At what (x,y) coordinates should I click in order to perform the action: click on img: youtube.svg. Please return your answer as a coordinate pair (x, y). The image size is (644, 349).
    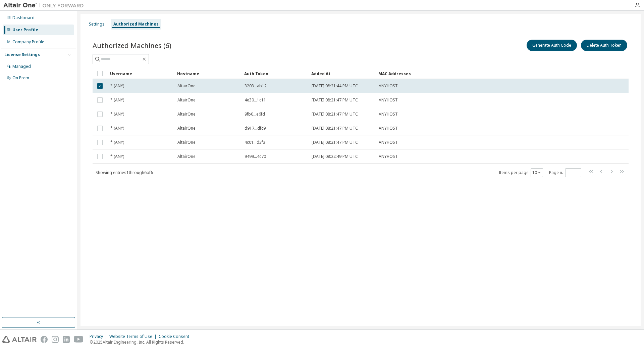
    Looking at the image, I should click on (78, 339).